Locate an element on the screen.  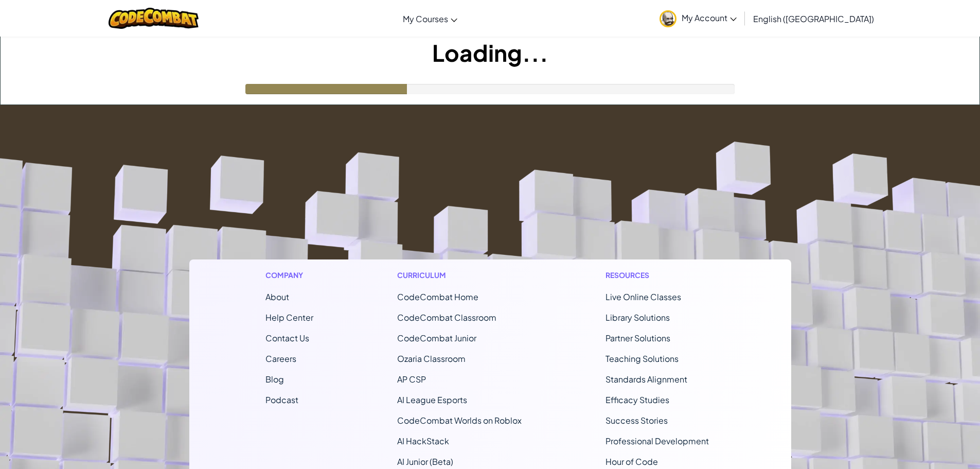
a: Podcast is located at coordinates (282, 400).